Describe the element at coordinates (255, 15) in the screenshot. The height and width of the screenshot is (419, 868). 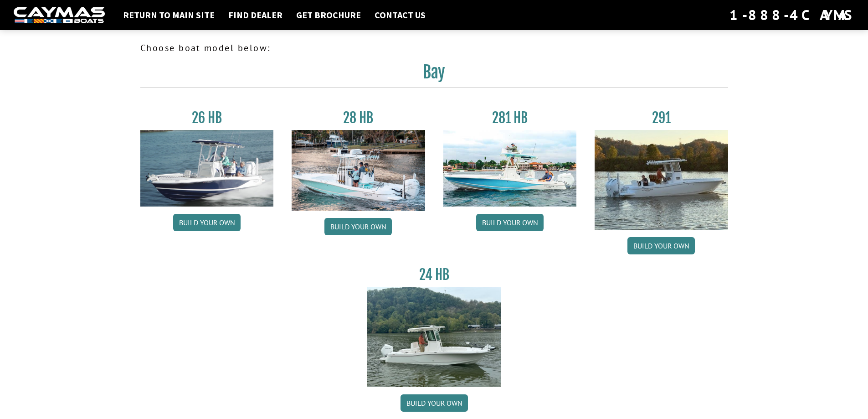
I see `a: Find Dealer` at that location.